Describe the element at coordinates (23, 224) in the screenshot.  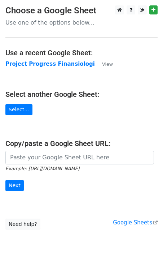
I see `a: Need help?` at that location.